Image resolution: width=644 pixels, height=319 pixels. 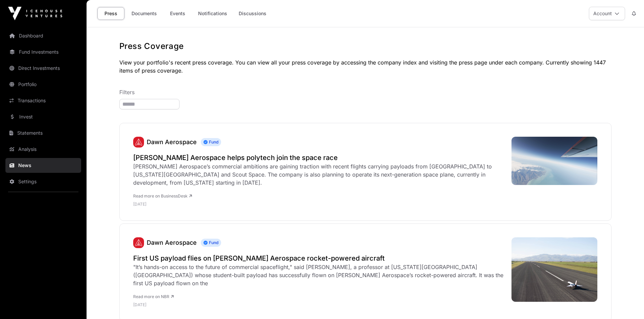 What do you see at coordinates (213, 13) in the screenshot?
I see `a: Notifications` at bounding box center [213, 13].